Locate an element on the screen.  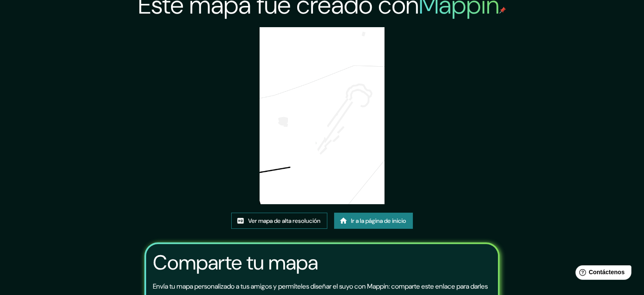
font: Contáctenos is located at coordinates (38, 10).